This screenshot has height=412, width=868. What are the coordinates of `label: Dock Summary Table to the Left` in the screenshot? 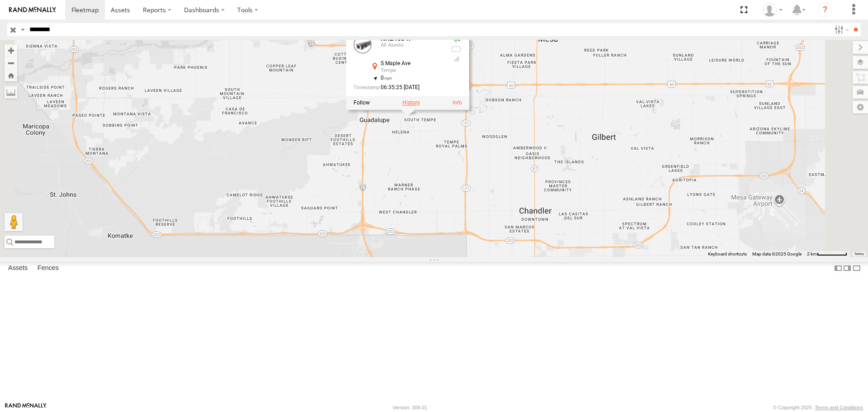 It's located at (838, 268).